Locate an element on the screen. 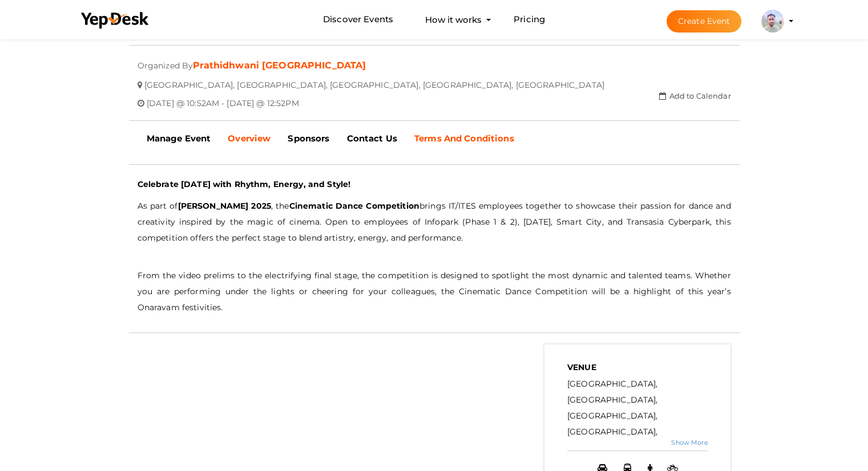 The image size is (868, 471). a: Manage Event is located at coordinates (179, 138).